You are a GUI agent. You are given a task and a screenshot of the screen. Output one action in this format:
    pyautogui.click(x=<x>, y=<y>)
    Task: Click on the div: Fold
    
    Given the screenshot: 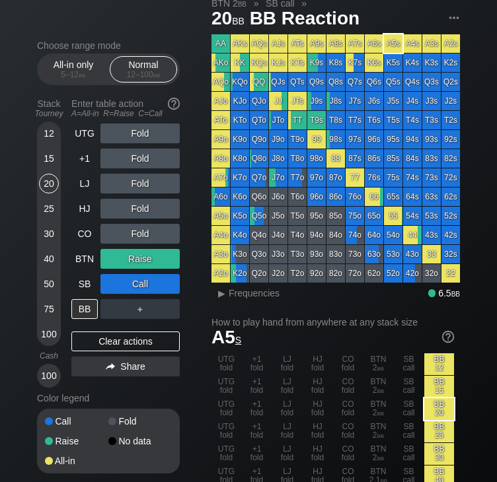 What is the action you would take?
    pyautogui.click(x=140, y=133)
    